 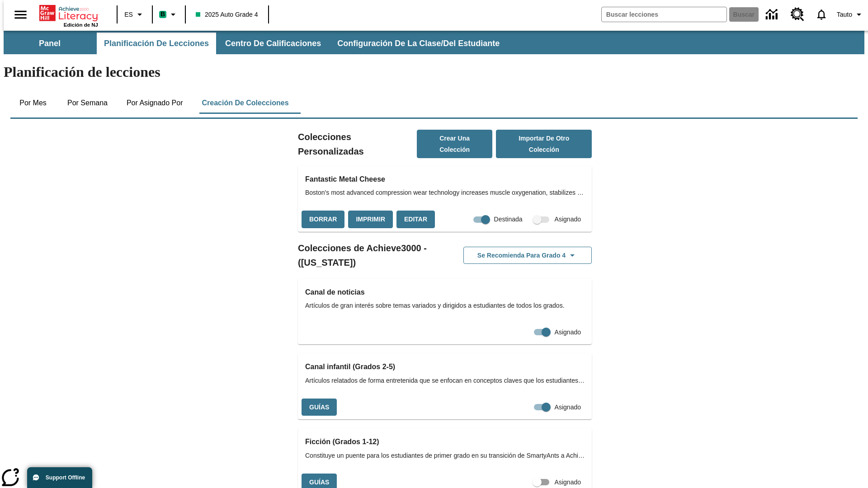 I want to click on a: Notificaciones, so click(x=822, y=14).